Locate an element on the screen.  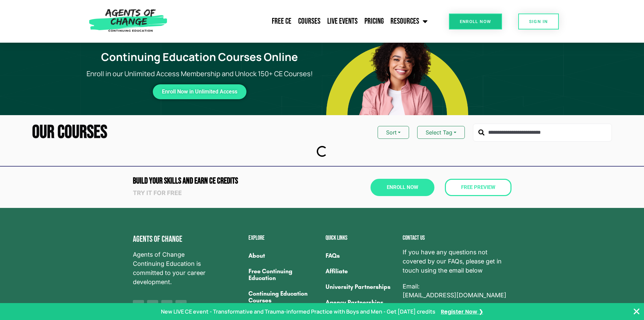
a: Free CE is located at coordinates (281, 21).